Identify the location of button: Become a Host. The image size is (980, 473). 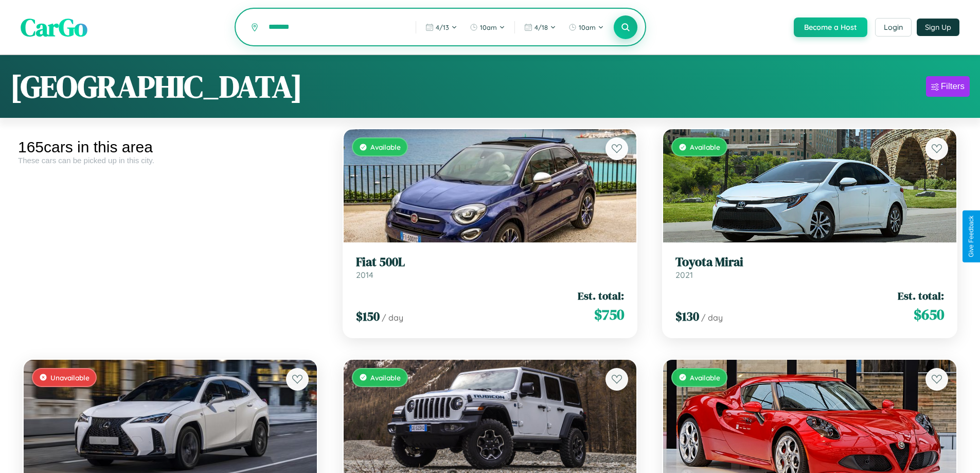
(830, 28).